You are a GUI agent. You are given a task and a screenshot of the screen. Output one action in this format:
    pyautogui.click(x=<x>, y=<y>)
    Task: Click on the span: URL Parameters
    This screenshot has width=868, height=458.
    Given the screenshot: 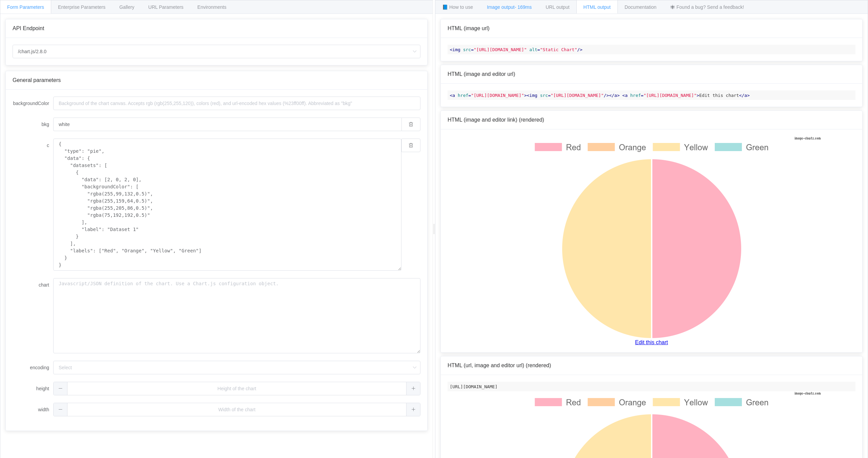 What is the action you would take?
    pyautogui.click(x=166, y=7)
    